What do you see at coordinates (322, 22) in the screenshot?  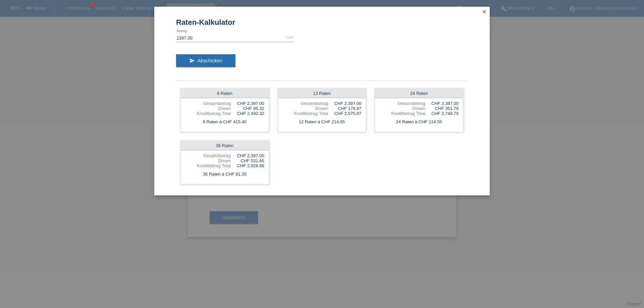 I see `h1: Raten-Kalkulator` at bounding box center [322, 22].